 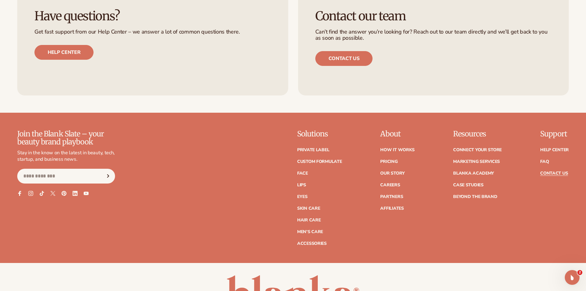 What do you see at coordinates (468, 185) in the screenshot?
I see `a: Case Studies` at bounding box center [468, 185].